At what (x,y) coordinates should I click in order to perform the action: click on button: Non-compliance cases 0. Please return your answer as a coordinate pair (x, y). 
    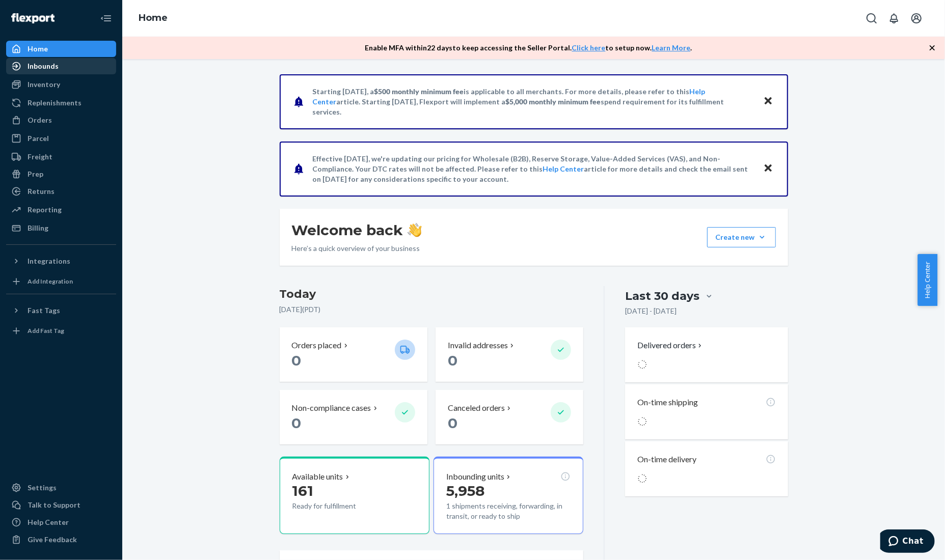
    Looking at the image, I should click on (353, 417).